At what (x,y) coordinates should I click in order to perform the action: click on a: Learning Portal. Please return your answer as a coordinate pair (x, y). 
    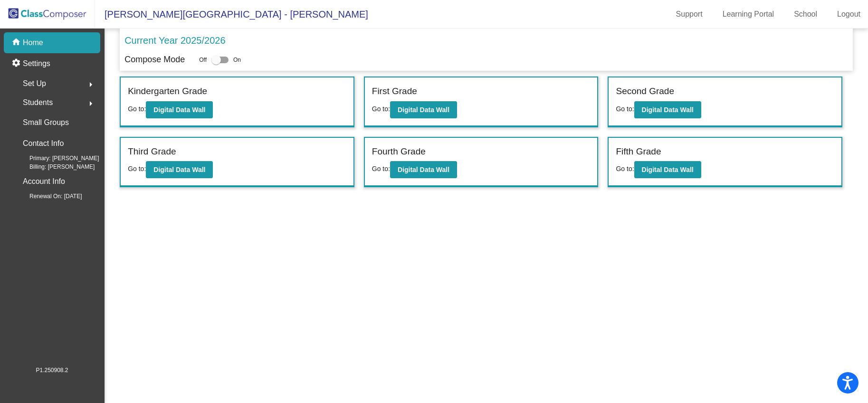
    Looking at the image, I should click on (748, 14).